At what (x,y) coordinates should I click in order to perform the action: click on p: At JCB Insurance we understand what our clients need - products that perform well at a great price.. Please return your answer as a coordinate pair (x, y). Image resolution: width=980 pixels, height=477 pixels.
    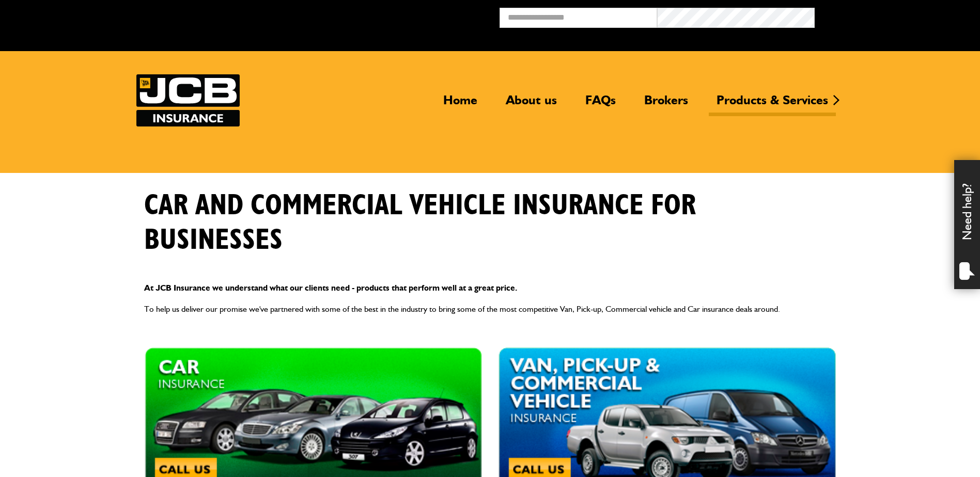
    Looking at the image, I should click on (491, 288).